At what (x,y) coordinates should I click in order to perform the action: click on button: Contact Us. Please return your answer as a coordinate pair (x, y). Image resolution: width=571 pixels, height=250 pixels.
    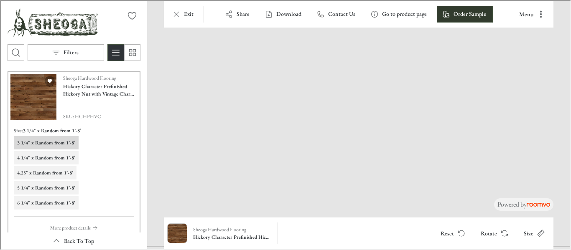
    Looking at the image, I should click on (336, 13).